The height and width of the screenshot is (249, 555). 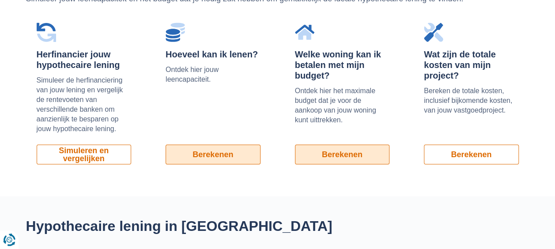 I want to click on img: Herfinancier jouw hypothecaire lening, so click(x=46, y=32).